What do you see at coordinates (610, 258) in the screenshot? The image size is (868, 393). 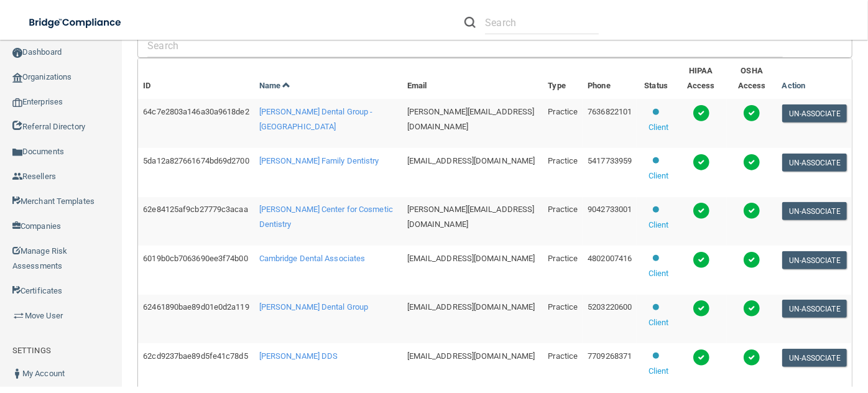 I see `span: 4802007416` at bounding box center [610, 258].